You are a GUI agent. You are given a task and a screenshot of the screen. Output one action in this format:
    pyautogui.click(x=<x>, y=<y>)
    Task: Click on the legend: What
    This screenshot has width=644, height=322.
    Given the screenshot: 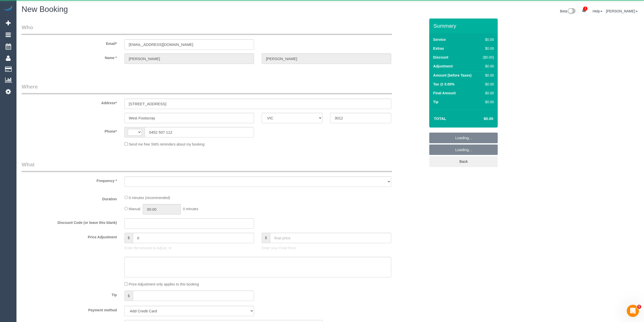 What is the action you would take?
    pyautogui.click(x=207, y=166)
    